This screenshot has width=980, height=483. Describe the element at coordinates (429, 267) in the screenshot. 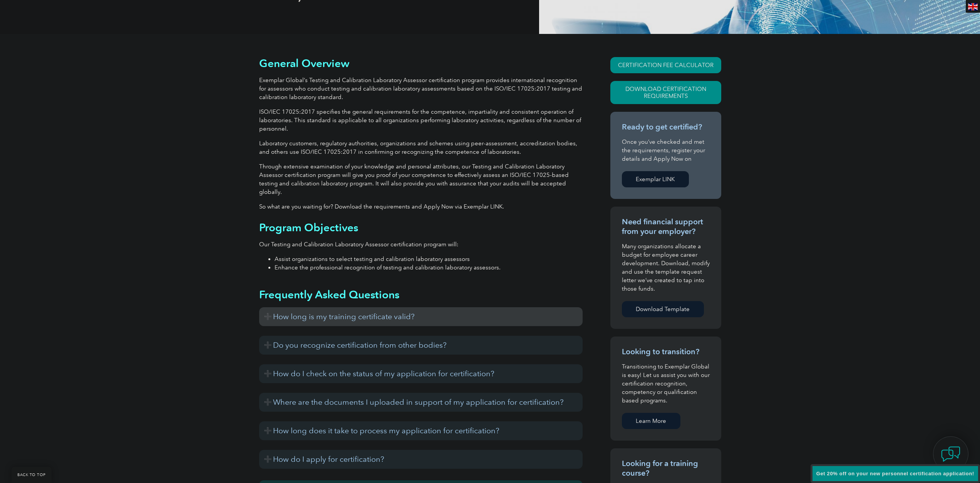

I see `li: Enhance the professional recognition of testing and calibration laboratory assessors.` at that location.